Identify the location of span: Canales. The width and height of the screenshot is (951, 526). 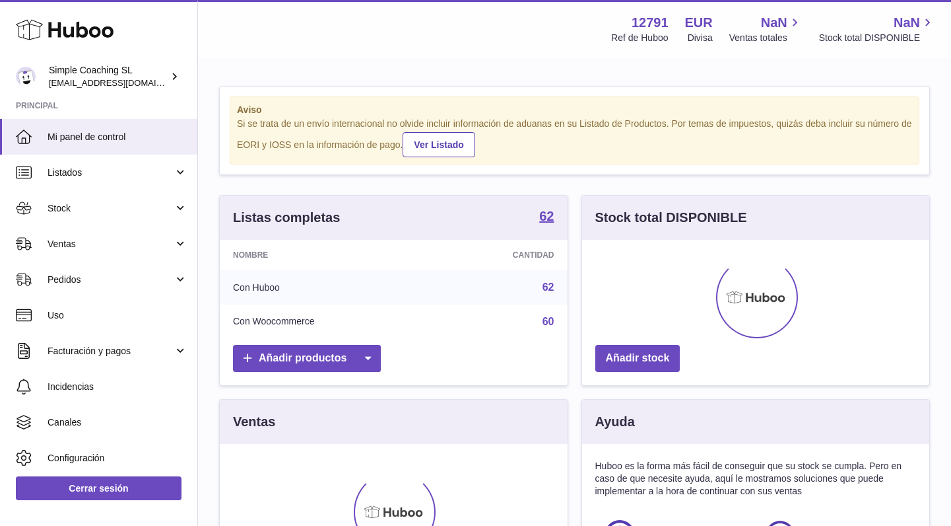
(118, 422).